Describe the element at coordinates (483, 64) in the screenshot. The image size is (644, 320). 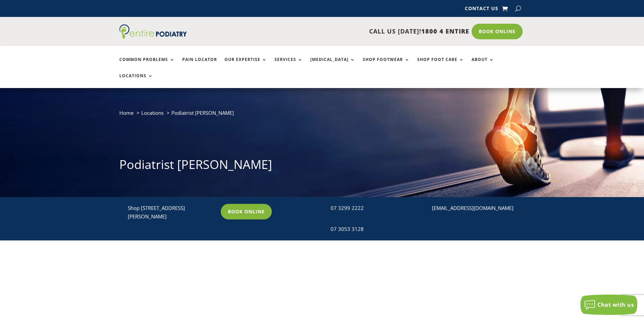
I see `a: About` at that location.